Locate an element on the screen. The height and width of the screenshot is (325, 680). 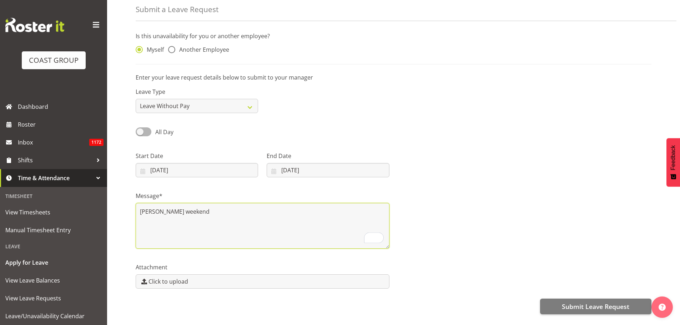
h4: Submit a Leave Request is located at coordinates (177, 9).